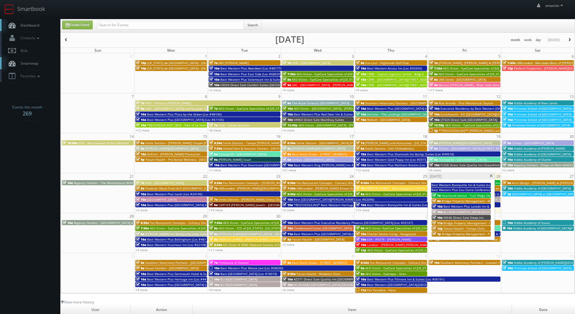 The image size is (575, 314). Describe the element at coordinates (434, 103) in the screenshot. I see `span: 1a` at that location.